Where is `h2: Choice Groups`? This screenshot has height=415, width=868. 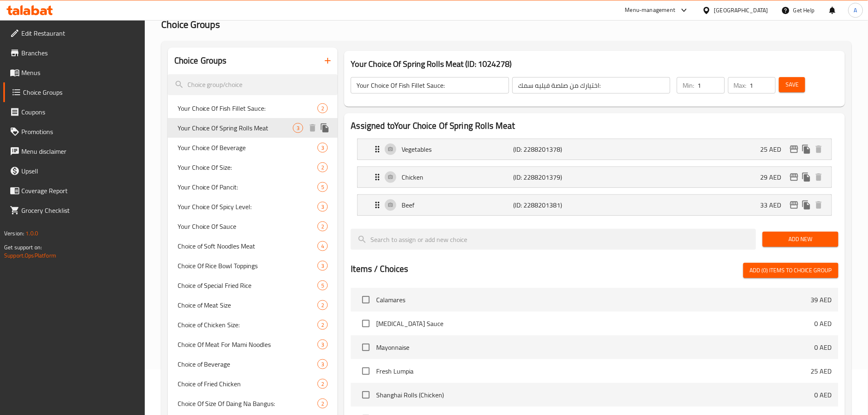 h2: Choice Groups is located at coordinates (200, 60).